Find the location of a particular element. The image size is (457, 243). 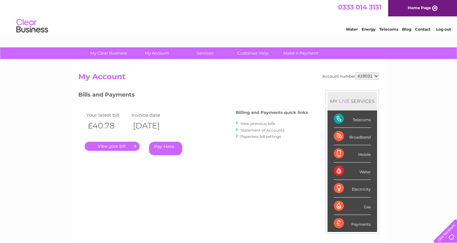

div: Gas is located at coordinates (352, 206).